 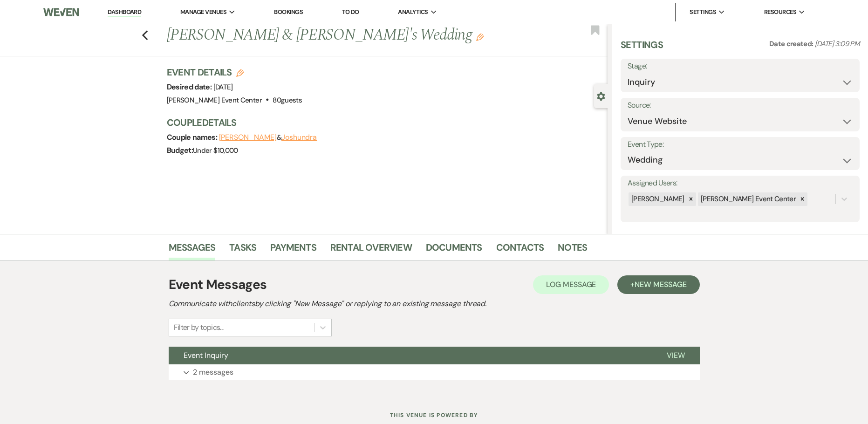 What do you see at coordinates (180, 150) in the screenshot?
I see `span: Budget:` at bounding box center [180, 150].